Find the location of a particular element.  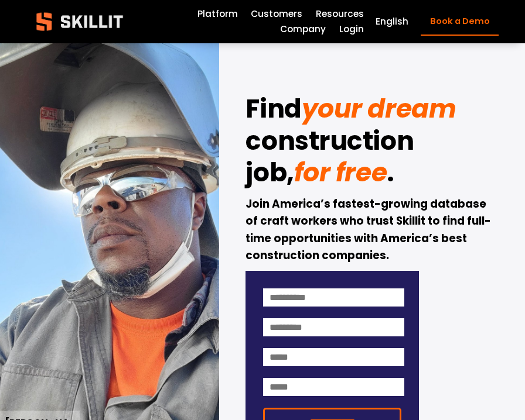

a: Book a Demo is located at coordinates (459, 22).